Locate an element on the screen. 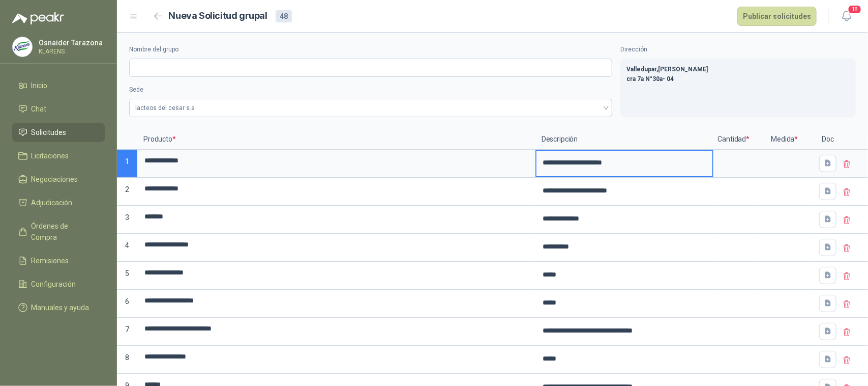 This screenshot has width=868, height=386. a: Negociaciones is located at coordinates (59, 179).